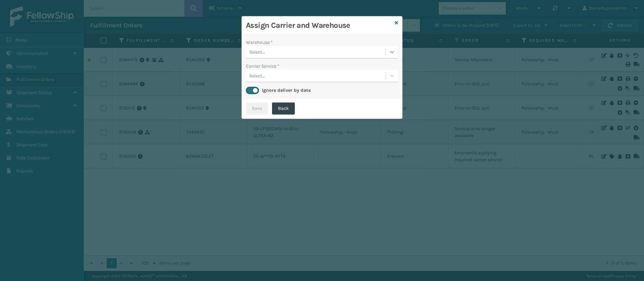  Describe the element at coordinates (260, 42) in the screenshot. I see `label: Warehouse` at that location.